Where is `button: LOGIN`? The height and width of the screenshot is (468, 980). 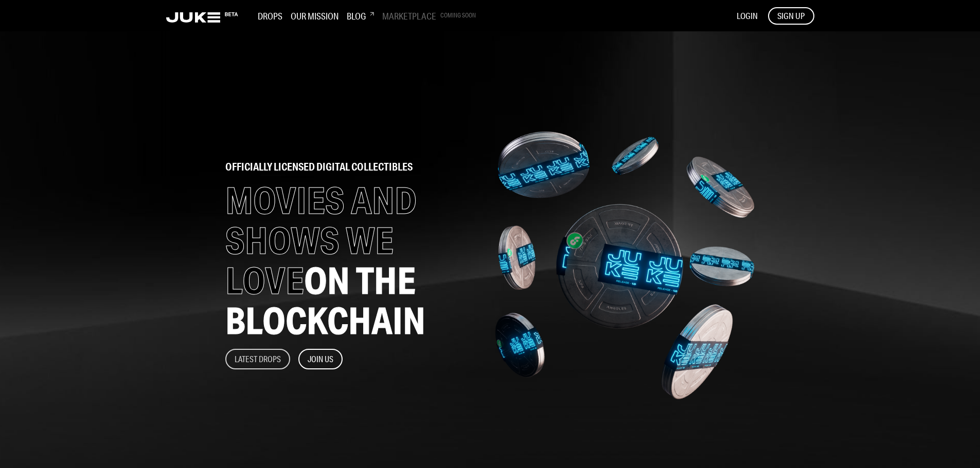 button: LOGIN is located at coordinates (748, 16).